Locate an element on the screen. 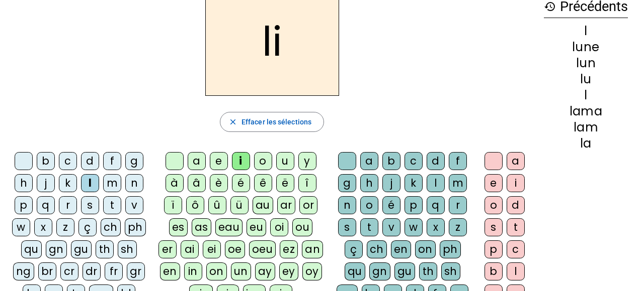 Image resolution: width=644 pixels, height=291 pixels. div: oi is located at coordinates (279, 227).